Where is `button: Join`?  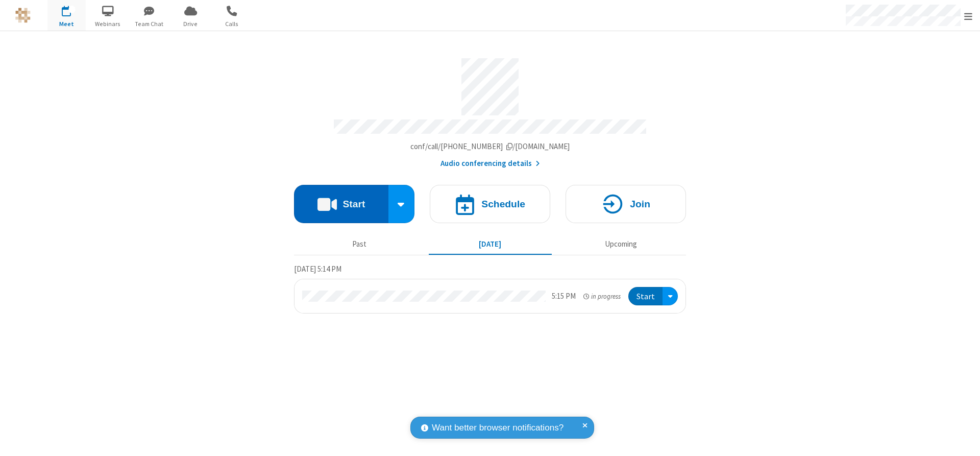
button: Join is located at coordinates (626, 203).